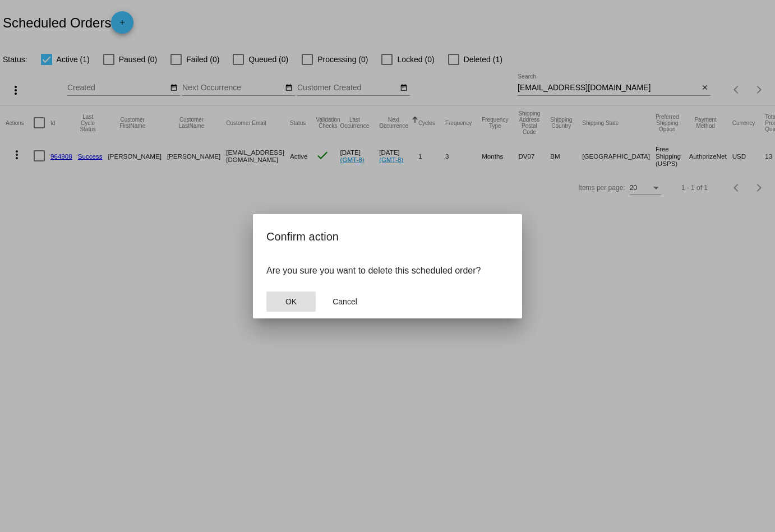 This screenshot has width=775, height=532. Describe the element at coordinates (291, 301) in the screenshot. I see `span: OK` at that location.